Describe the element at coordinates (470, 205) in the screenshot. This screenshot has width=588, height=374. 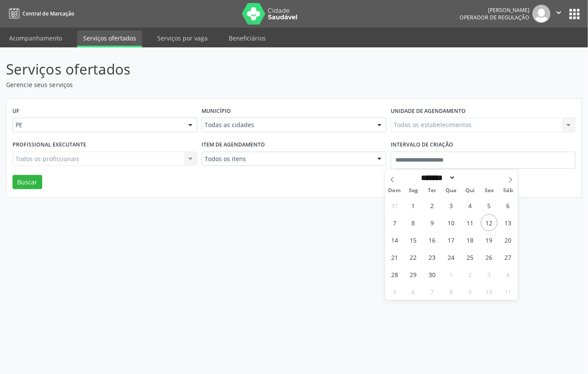
I see `span: Setembro 4, 2025` at that location.